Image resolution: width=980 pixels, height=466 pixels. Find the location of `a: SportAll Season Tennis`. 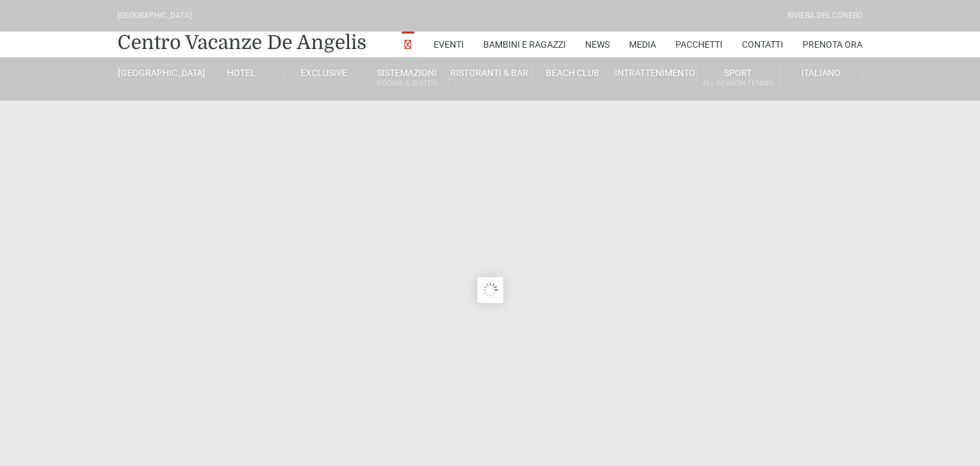

a: SportAll Season Tennis is located at coordinates (738, 78).